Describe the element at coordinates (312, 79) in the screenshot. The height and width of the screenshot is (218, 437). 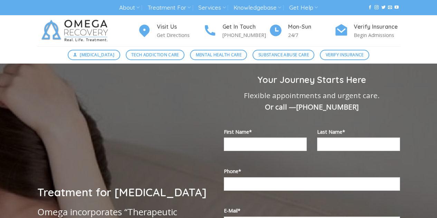
I see `h2: Your Journey Starts Here` at that location.